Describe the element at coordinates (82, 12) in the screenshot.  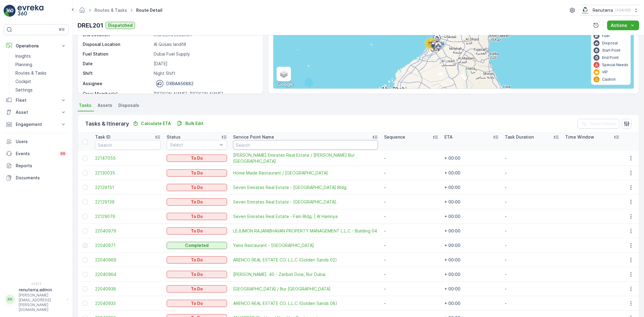
I see `a: Homepage` at that location.